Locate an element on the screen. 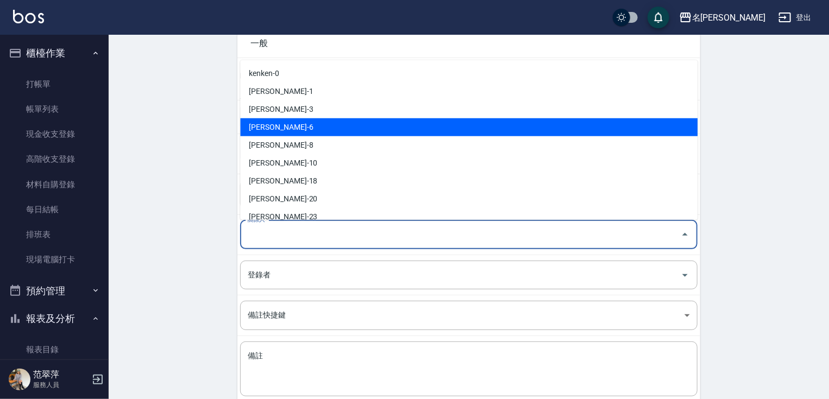 This screenshot has width=829, height=399. a: 帳單列表 is located at coordinates (54, 109).